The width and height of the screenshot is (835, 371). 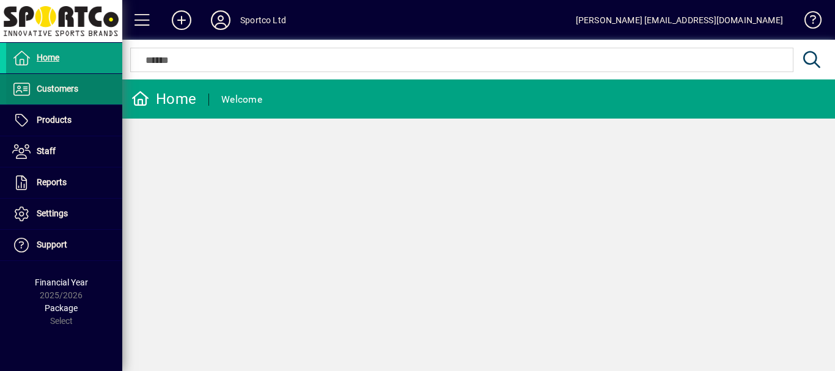 What do you see at coordinates (61, 282) in the screenshot?
I see `span: Financial Year` at bounding box center [61, 282].